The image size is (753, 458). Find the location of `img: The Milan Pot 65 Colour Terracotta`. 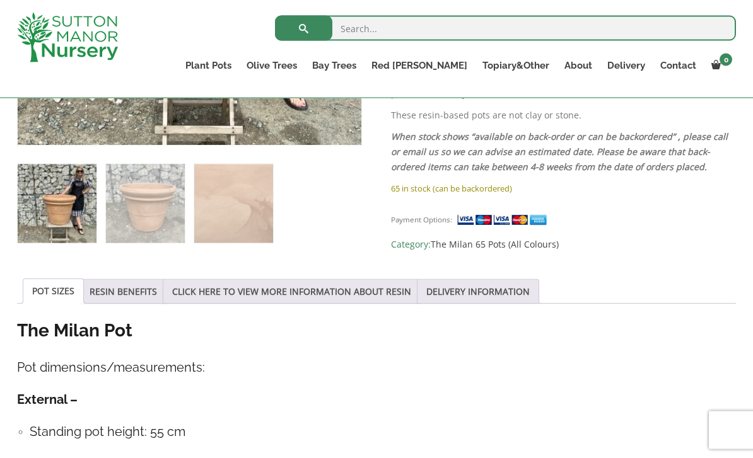

img: The Milan Pot 65 Colour Terracotta is located at coordinates (57, 204).